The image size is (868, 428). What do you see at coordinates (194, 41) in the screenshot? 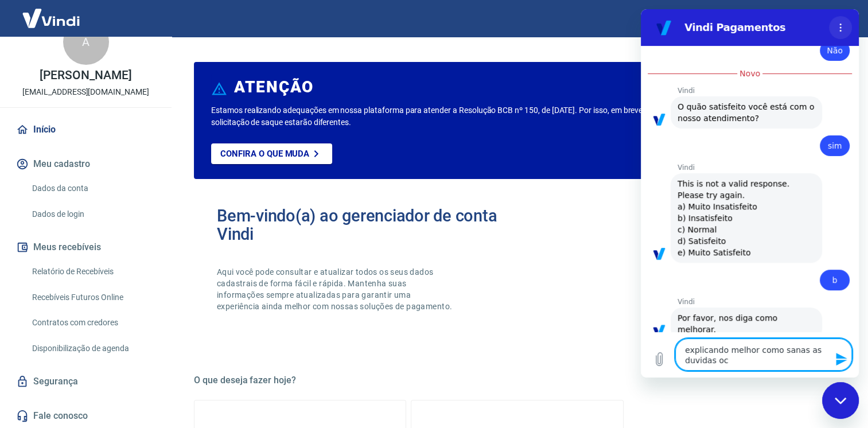
I see `span: Não` at bounding box center [194, 41].